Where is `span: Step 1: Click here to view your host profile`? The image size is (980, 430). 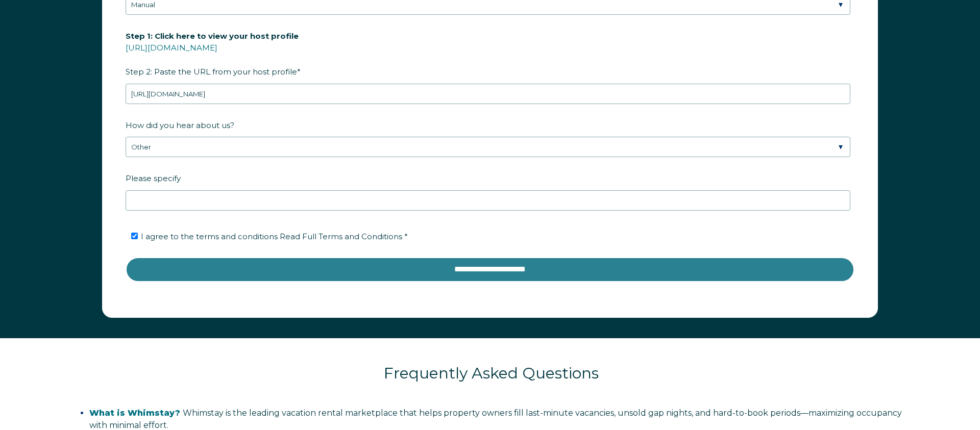 span: Step 1: Click here to view your host profile is located at coordinates (211, 35).